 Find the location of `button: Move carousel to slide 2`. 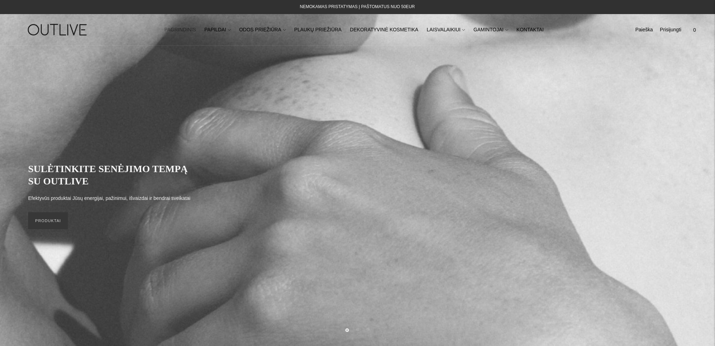

button: Move carousel to slide 2 is located at coordinates (358, 329).